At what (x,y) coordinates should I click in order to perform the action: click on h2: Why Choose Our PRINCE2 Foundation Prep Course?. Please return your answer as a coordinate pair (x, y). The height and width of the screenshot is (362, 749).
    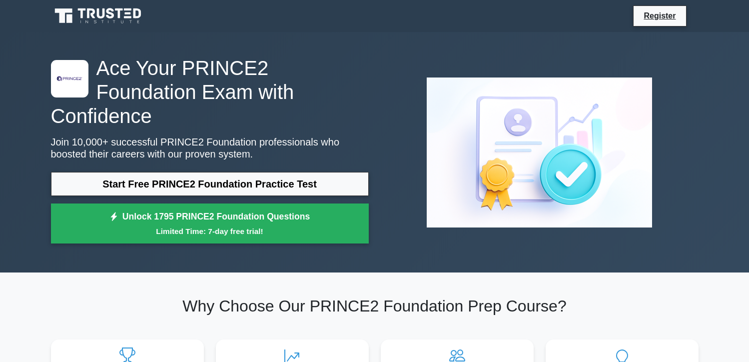
    Looking at the image, I should click on (375, 306).